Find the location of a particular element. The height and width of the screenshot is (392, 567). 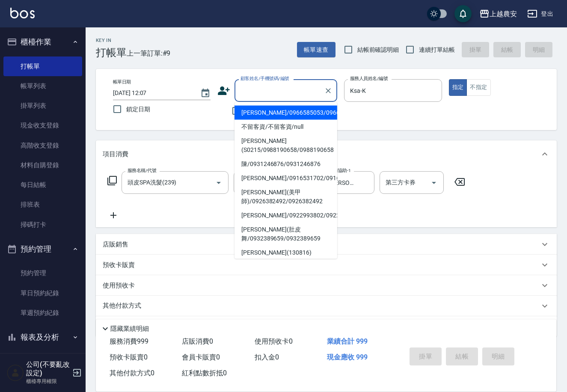

button: 櫃檯作業 is located at coordinates (43, 42).